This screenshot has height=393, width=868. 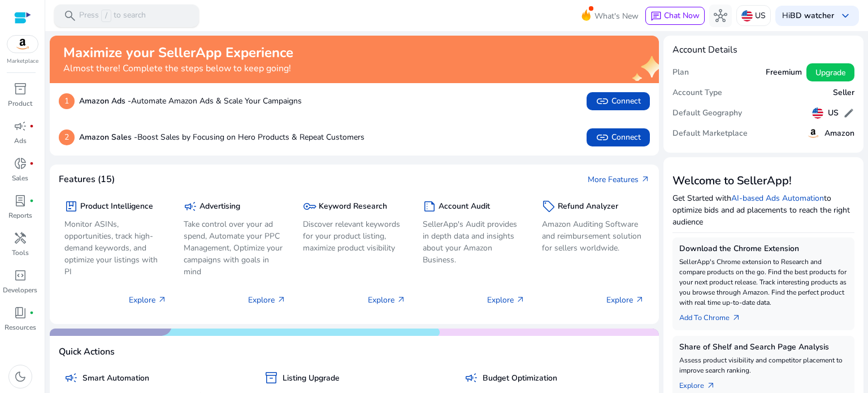 I want to click on button: hub, so click(x=720, y=16).